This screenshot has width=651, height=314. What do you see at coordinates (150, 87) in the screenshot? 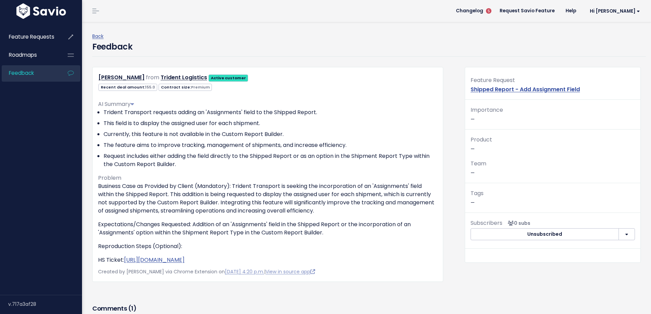
I see `span: 155.0` at bounding box center [150, 87].